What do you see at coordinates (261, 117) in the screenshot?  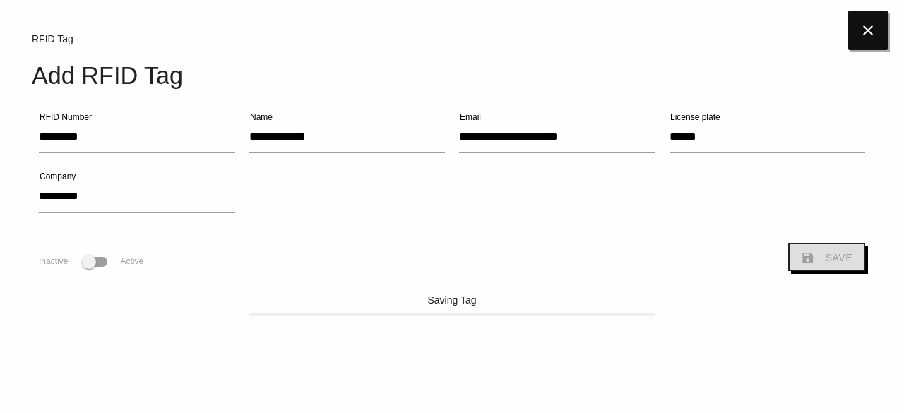 I see `label: Name` at bounding box center [261, 117].